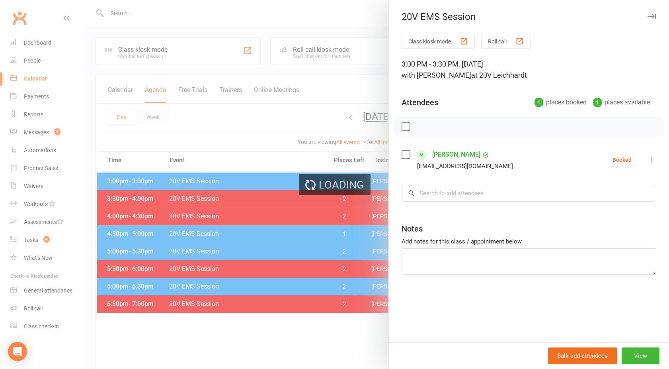 Image resolution: width=669 pixels, height=369 pixels. Describe the element at coordinates (583, 356) in the screenshot. I see `button: Bulk add attendees` at that location.